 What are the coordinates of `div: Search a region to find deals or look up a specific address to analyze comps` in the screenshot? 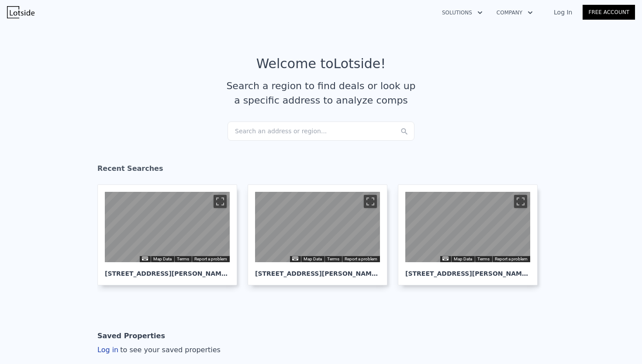 It's located at (321, 93).